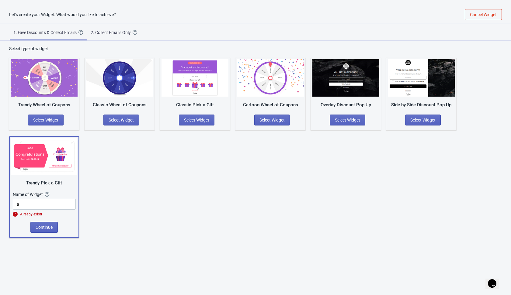  I want to click on img: gift_game_v2.jpg, so click(44, 157).